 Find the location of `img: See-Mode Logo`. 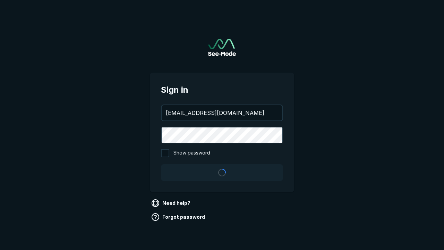

img: See-Mode Logo is located at coordinates (222, 47).